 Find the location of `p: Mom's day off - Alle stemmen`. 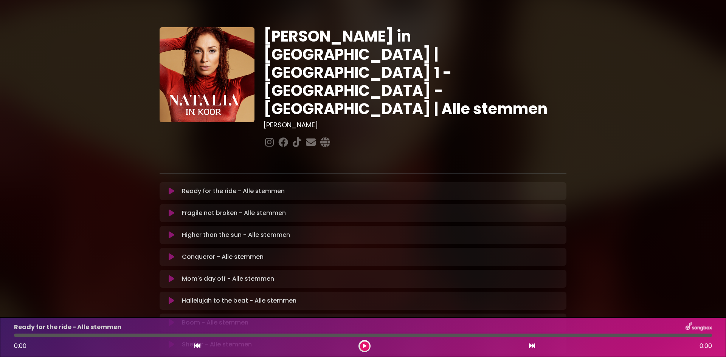

p: Mom's day off - Alle stemmen is located at coordinates (228, 279).